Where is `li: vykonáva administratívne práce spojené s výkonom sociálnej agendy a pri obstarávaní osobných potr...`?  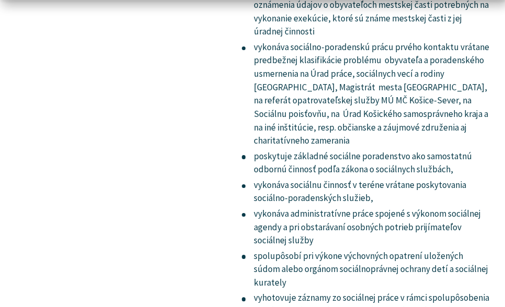 li: vykonáva administratívne práce spojené s výkonom sociálnej agendy a pri obstarávaní osobných potr... is located at coordinates (365, 227).